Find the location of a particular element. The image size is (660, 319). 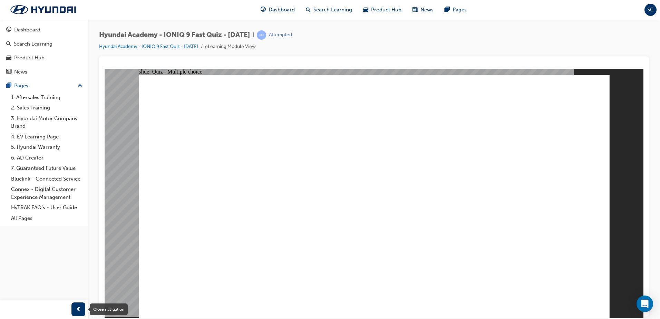

div: Product Hub is located at coordinates (29, 58).